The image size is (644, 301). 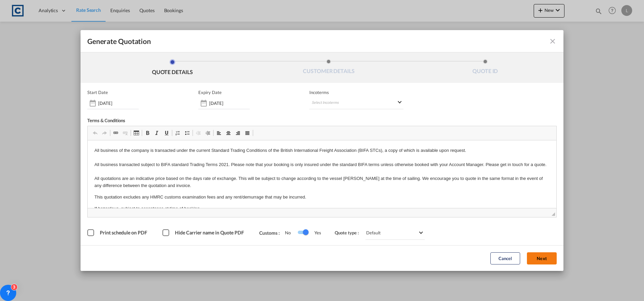 I want to click on button: Cancel, so click(x=505, y=258).